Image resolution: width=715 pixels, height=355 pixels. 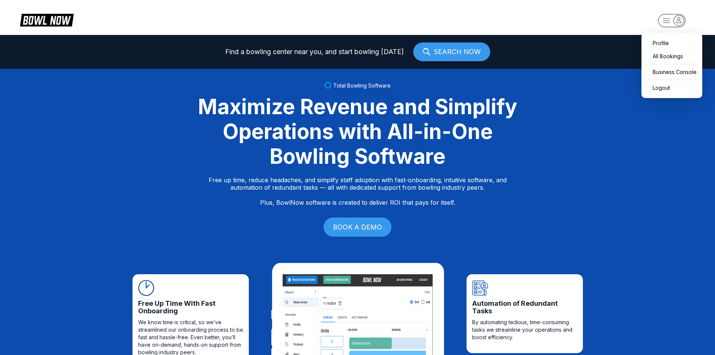 I want to click on div: Profile, so click(x=672, y=43).